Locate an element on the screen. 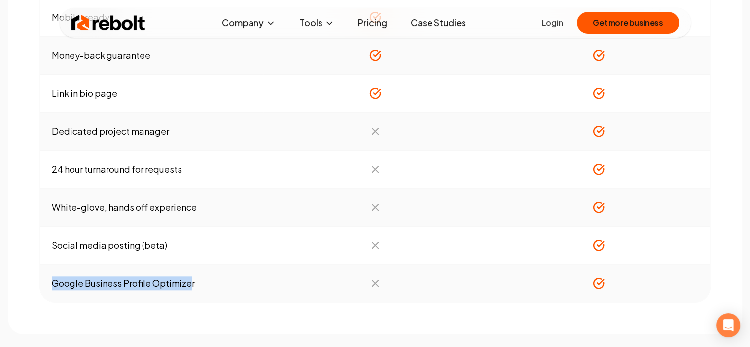  td: 24 hour turnaround for requests is located at coordinates (151, 169).